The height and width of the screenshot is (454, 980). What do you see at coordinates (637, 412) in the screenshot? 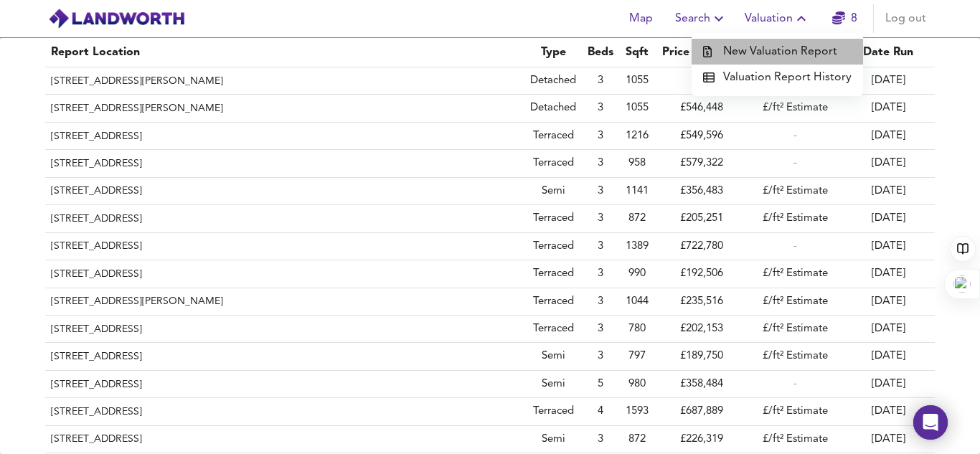
I see `td: 1593` at bounding box center [637, 412].